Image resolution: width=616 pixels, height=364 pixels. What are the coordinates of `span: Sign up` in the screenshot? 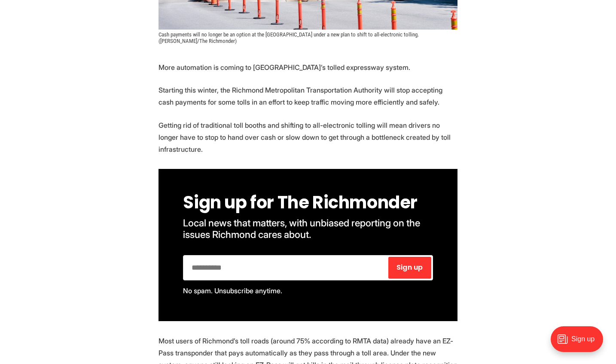 It's located at (409, 268).